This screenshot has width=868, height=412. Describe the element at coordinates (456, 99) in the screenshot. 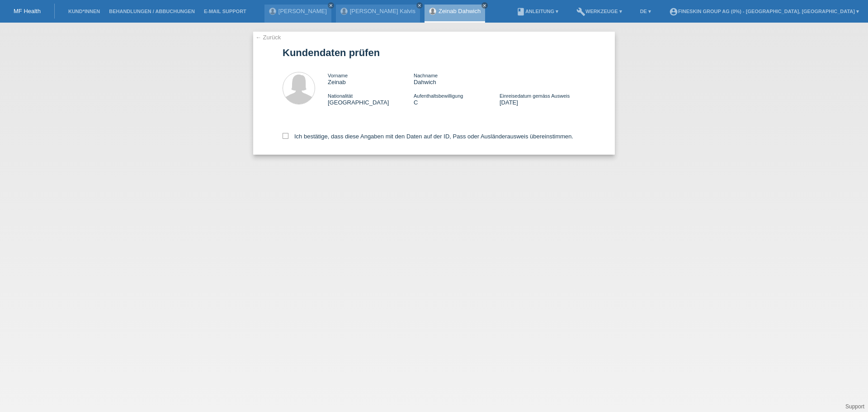

I see `div: C` at that location.